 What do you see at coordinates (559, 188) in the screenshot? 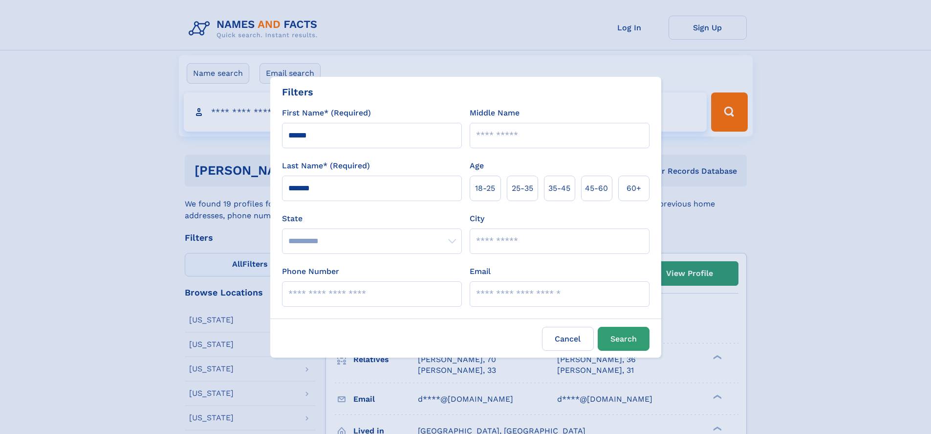
I see `span: 35‑45` at bounding box center [559, 188].